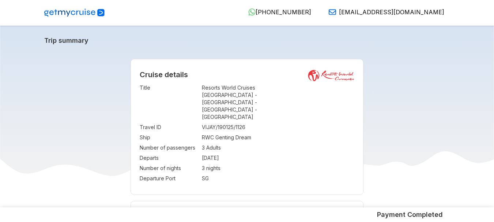 The height and width of the screenshot is (222, 494). What do you see at coordinates (169, 137) in the screenshot?
I see `td: Ship` at bounding box center [169, 137].